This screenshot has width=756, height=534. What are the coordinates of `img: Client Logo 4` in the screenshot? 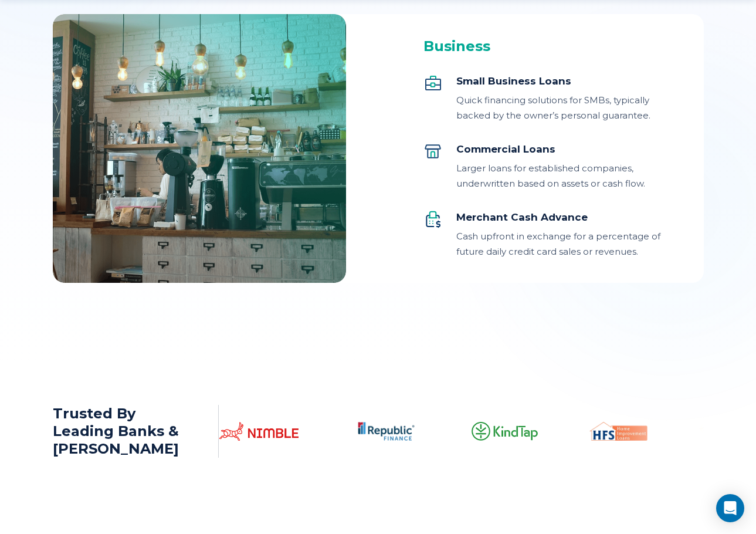 It's located at (618, 431).